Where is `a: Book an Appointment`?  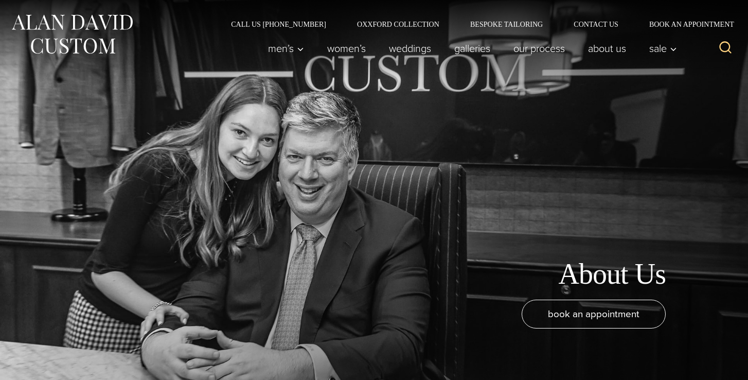 a: Book an Appointment is located at coordinates (686, 24).